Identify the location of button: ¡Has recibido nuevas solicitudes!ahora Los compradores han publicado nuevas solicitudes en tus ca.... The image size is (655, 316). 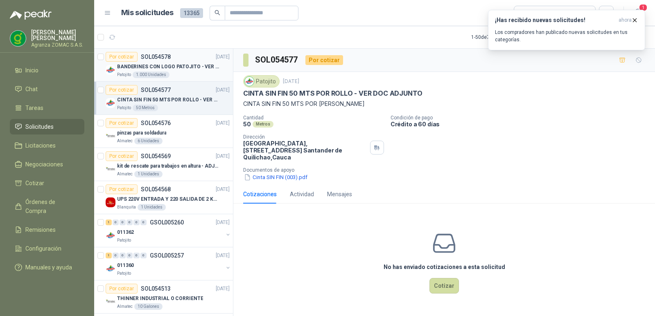
(566, 30).